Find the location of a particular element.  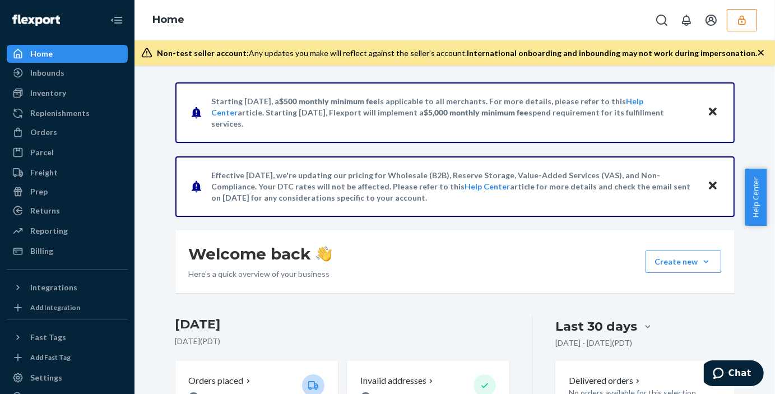

div: Add Integration is located at coordinates (55, 307).